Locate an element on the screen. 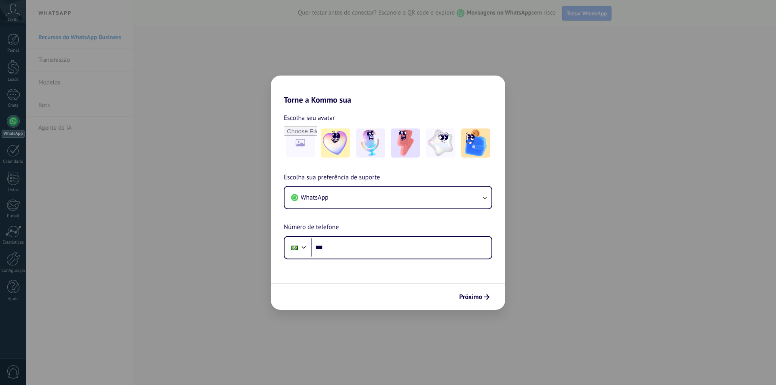 Image resolution: width=776 pixels, height=385 pixels. button: Próximo is located at coordinates (474, 297).